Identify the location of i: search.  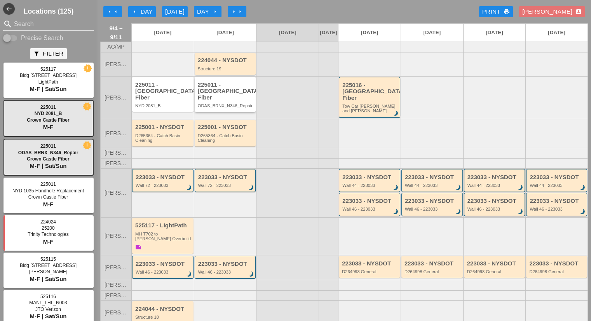
(8, 24).